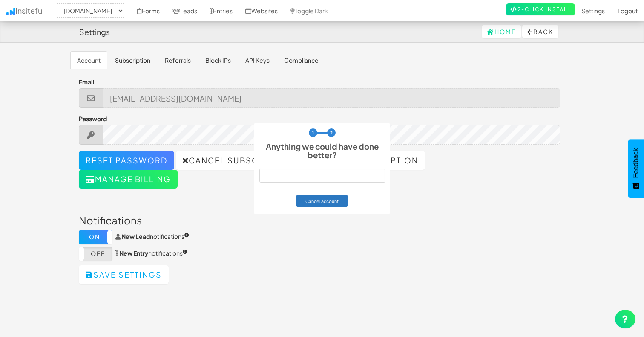 The width and height of the screenshot is (644, 337). Describe the element at coordinates (322, 151) in the screenshot. I see `h2: Anything we could have done better?` at that location.